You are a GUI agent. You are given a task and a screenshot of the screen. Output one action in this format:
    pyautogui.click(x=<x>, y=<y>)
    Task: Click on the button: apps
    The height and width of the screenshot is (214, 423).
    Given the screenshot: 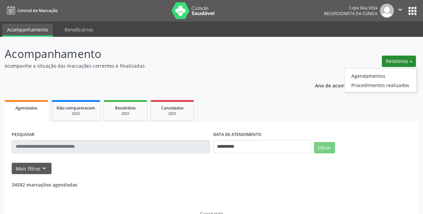 What is the action you would take?
    pyautogui.click(x=412, y=11)
    